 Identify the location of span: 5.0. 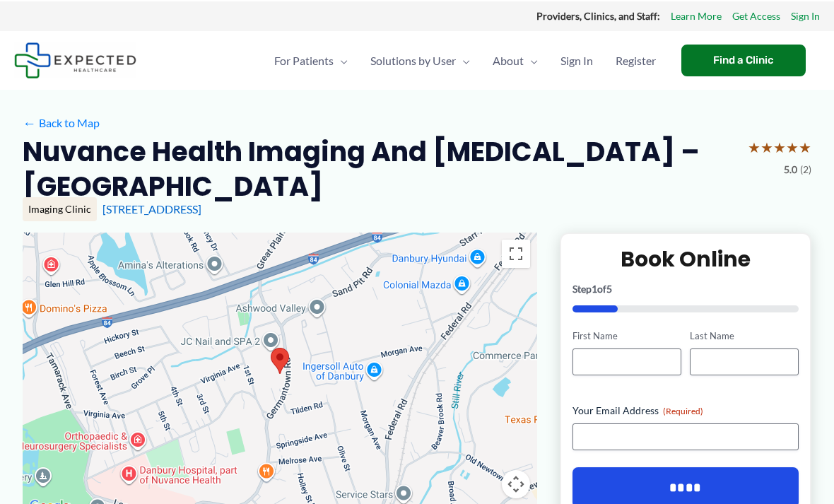
(790, 168).